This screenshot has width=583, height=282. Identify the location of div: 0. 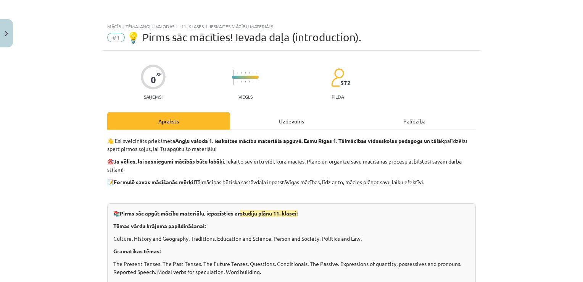
(153, 80).